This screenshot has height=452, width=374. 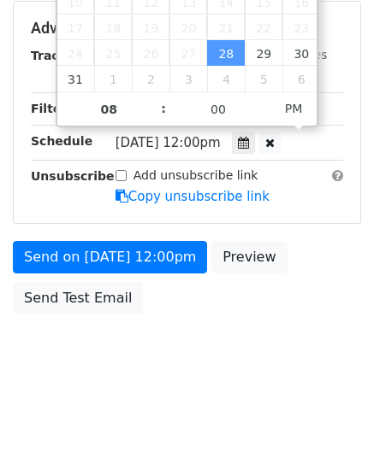 I want to click on span: Click to toggle, so click(x=293, y=109).